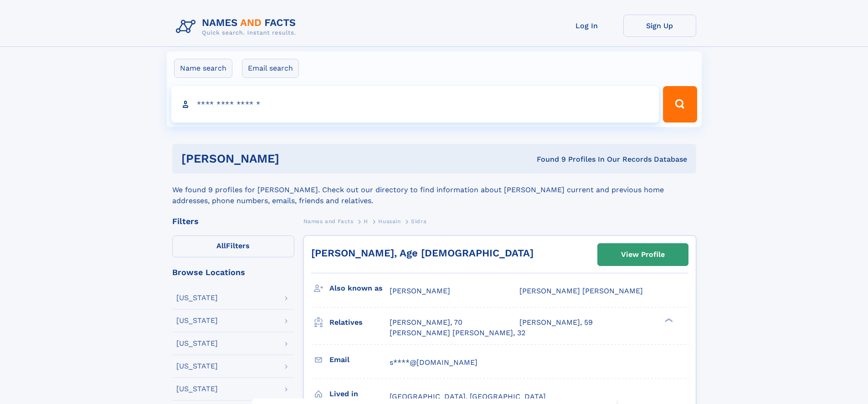  I want to click on span: All, so click(221, 245).